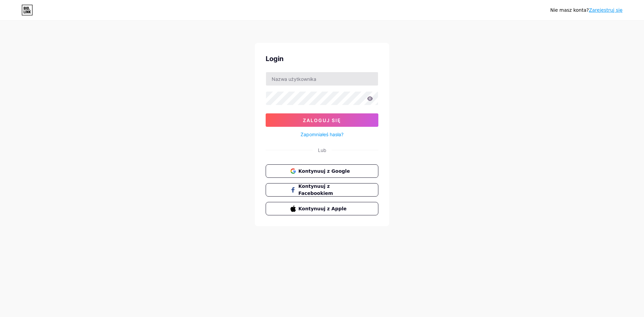 Image resolution: width=644 pixels, height=317 pixels. Describe the element at coordinates (322, 190) in the screenshot. I see `button: Kontynuuj z Facebookiem` at that location.